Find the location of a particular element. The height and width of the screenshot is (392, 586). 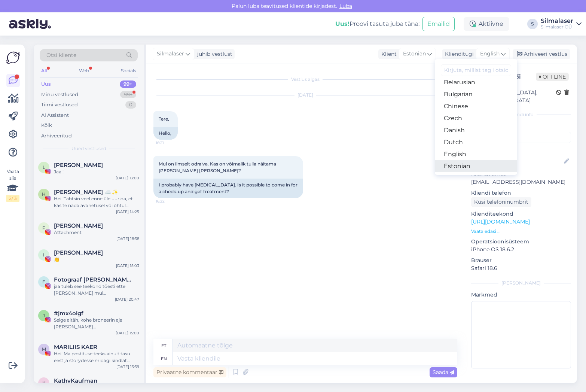

div: Socials is located at coordinates (128, 71).